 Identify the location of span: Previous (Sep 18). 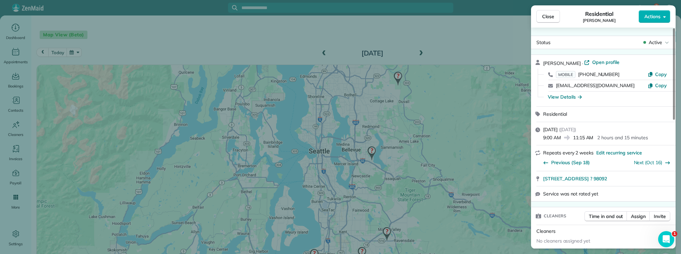
(570, 162).